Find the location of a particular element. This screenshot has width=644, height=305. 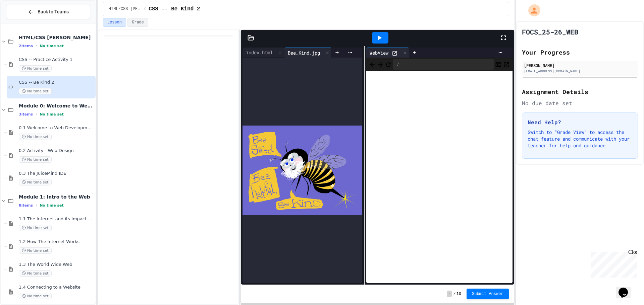

button: Lesson is located at coordinates (114, 22).